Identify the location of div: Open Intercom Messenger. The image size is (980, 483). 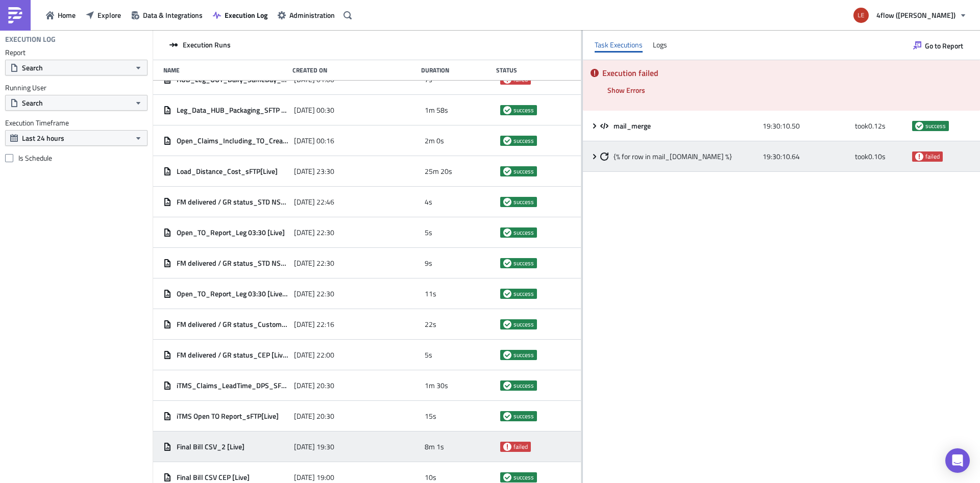
(958, 461).